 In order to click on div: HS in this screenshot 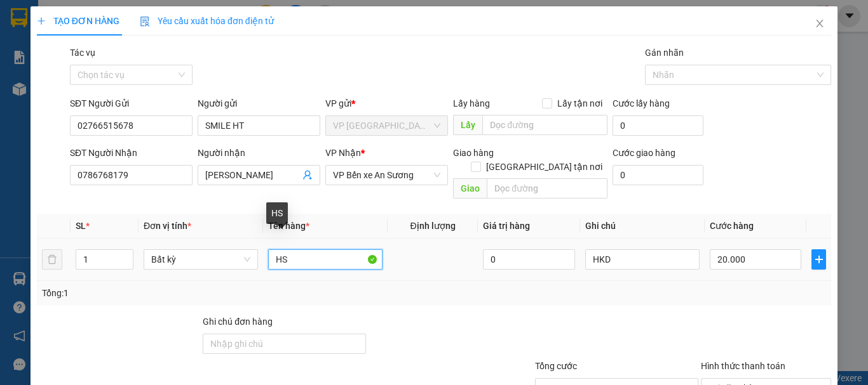, I will do `click(277, 214)`.